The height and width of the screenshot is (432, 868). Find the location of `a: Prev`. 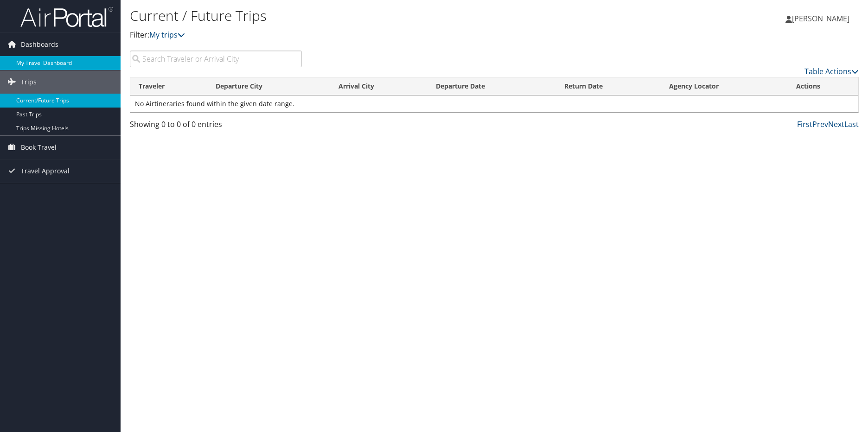

a: Prev is located at coordinates (820, 124).